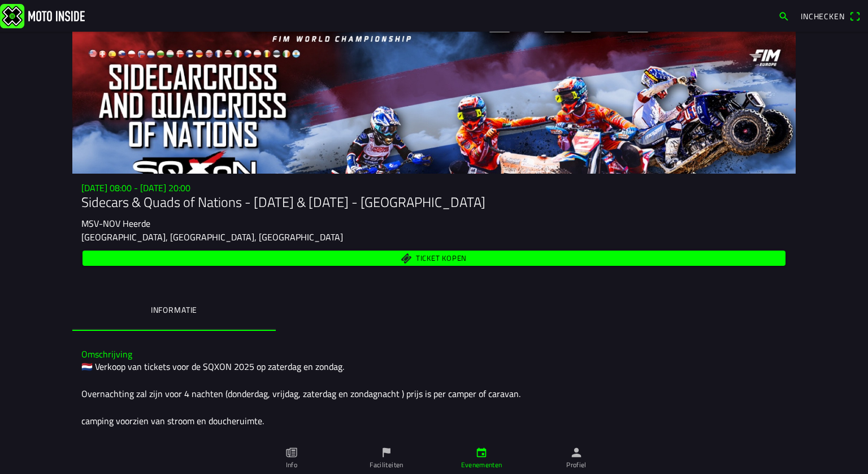 This screenshot has height=474, width=868. What do you see at coordinates (174, 310) in the screenshot?
I see `ion-label: Informatie` at bounding box center [174, 310].